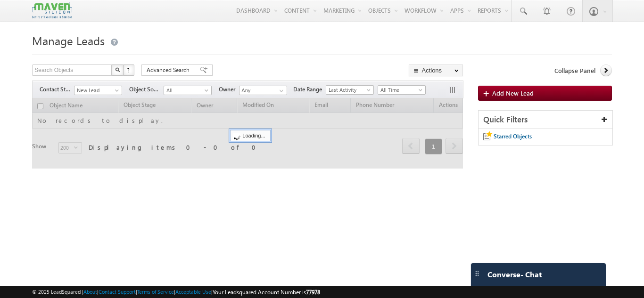 This screenshot has width=644, height=298. I want to click on span: All Time, so click(400, 90).